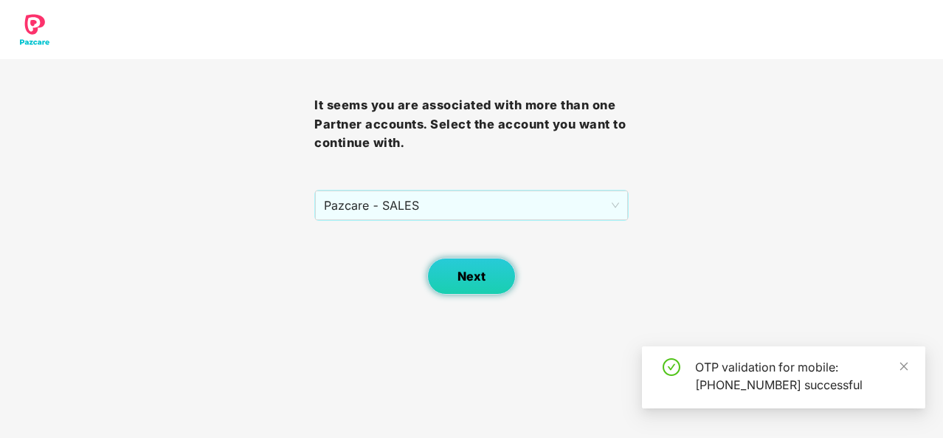  What do you see at coordinates (472, 276) in the screenshot?
I see `span: Next` at bounding box center [472, 276].